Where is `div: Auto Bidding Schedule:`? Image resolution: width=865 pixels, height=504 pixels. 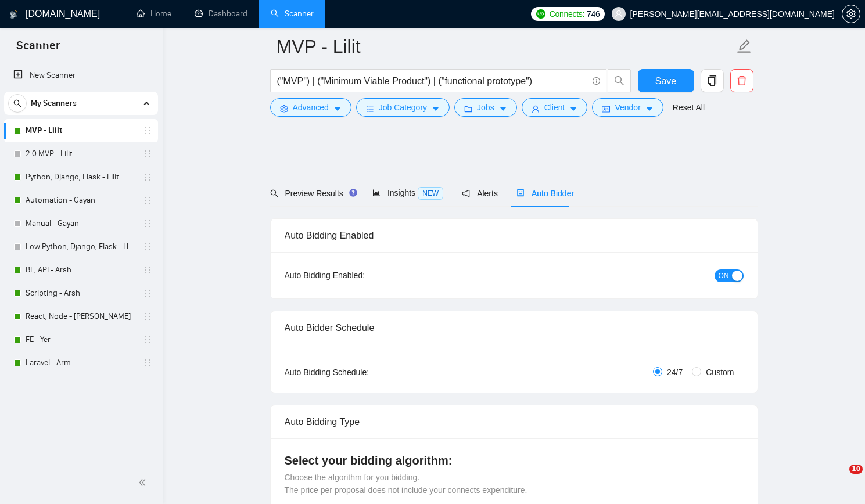
div: Auto Bidding Schedule: is located at coordinates (361, 373).